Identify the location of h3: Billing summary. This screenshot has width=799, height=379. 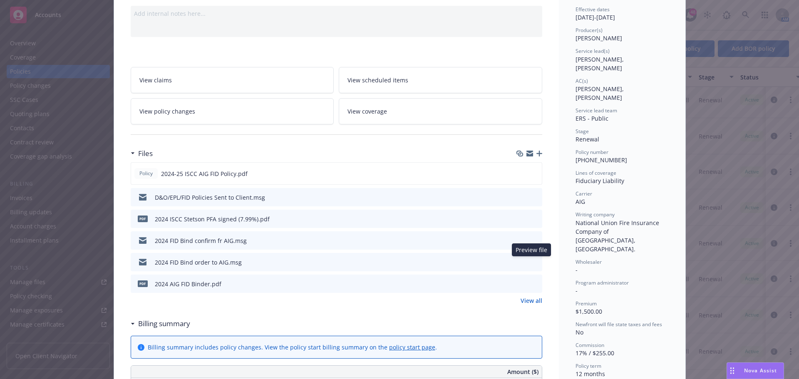
(164, 324).